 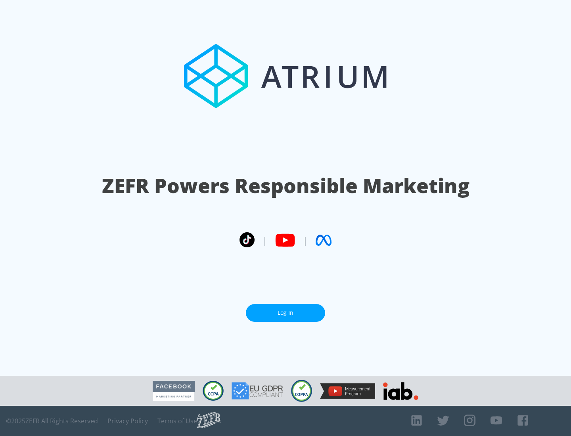 What do you see at coordinates (52, 421) in the screenshot?
I see `span: © 2025 ZEFR All Rights Reserved` at bounding box center [52, 421].